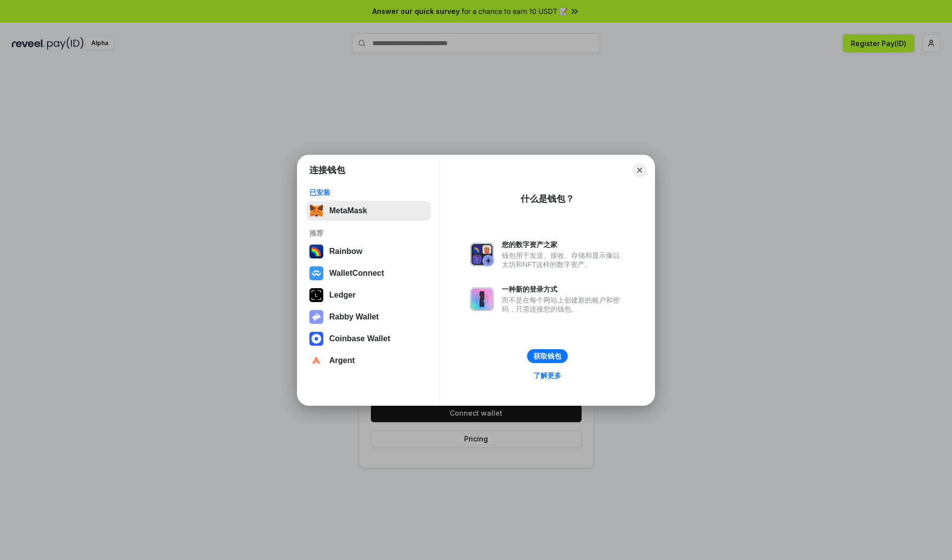 The image size is (952, 560). I want to click on img: svg+xml,%3Csvg%20width%3D%22120%22%20height%3D%22120%22%20viewBox%3D%220%200%20120%20120%22%20fil..., so click(317, 251).